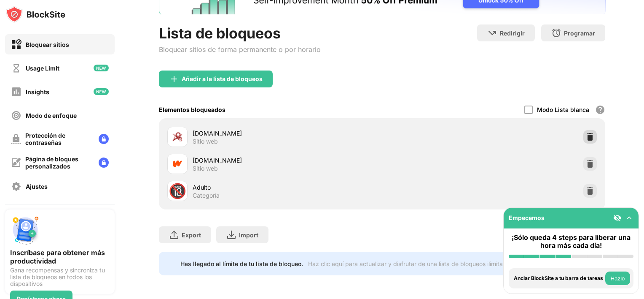 This screenshot has width=644, height=299. I want to click on div: Inscríbase para obtener más productividad, so click(60, 257).